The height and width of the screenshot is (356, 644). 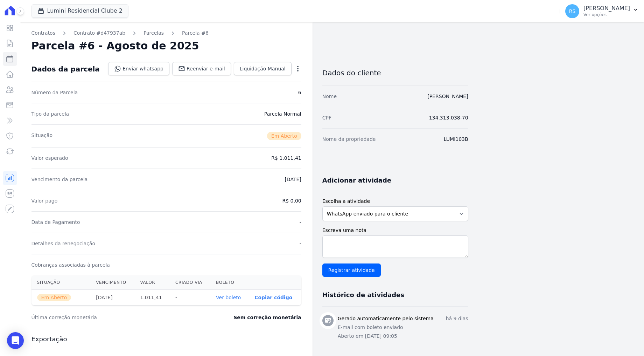 I want to click on dd: Sem correção monetária, so click(x=267, y=318).